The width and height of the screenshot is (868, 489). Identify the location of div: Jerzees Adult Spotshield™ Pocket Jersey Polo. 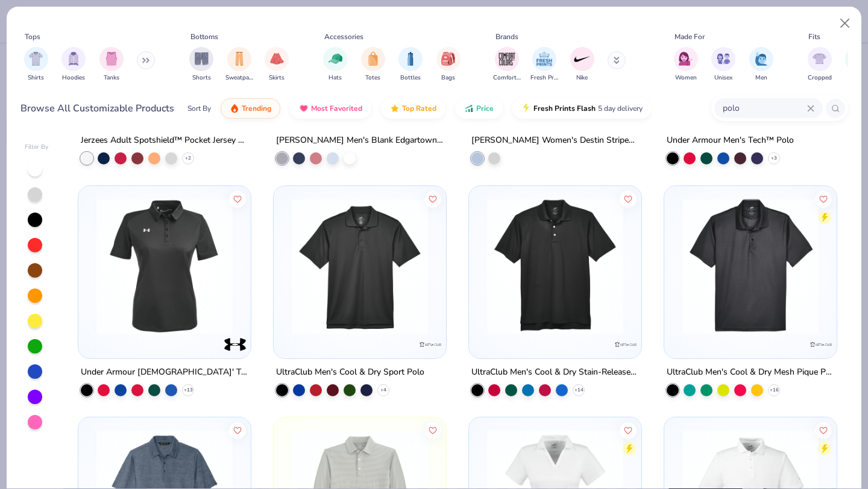
(164, 140).